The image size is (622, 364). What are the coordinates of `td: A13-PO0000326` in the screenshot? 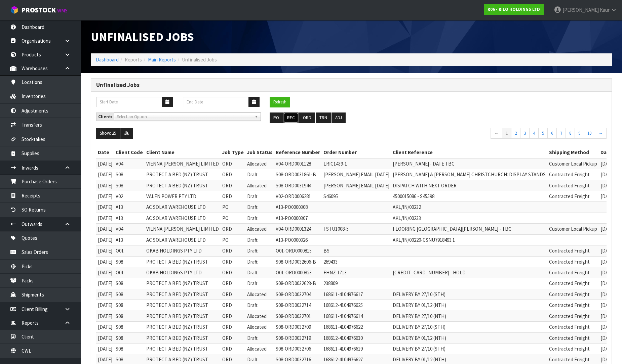 It's located at (298, 240).